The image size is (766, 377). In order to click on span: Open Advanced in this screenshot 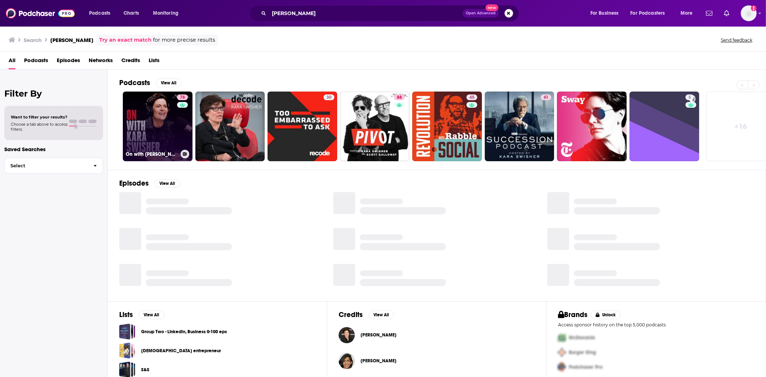, I will do `click(481, 13)`.